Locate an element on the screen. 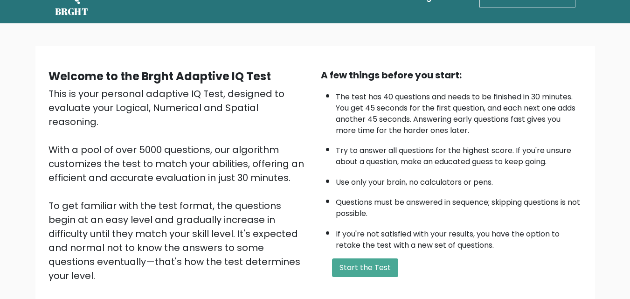 The image size is (630, 299). li: Use only your brain, no calculators or pens. is located at coordinates (459, 180).